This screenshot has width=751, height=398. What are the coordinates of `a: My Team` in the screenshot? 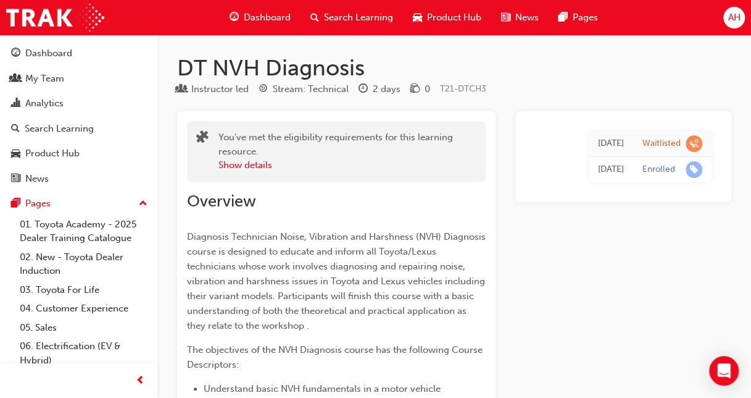 It's located at (78, 78).